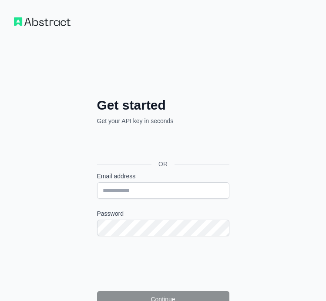  I want to click on label: Email address, so click(163, 176).